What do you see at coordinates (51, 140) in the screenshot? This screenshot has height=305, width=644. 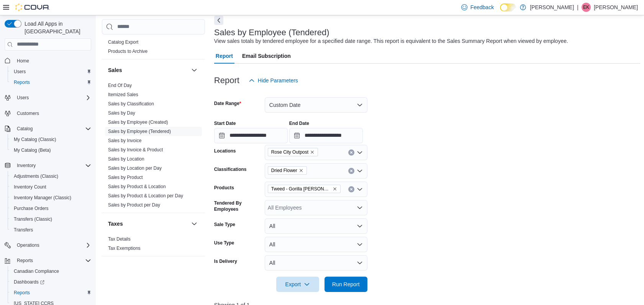 I see `span: My Catalog (Classic)` at bounding box center [51, 140].